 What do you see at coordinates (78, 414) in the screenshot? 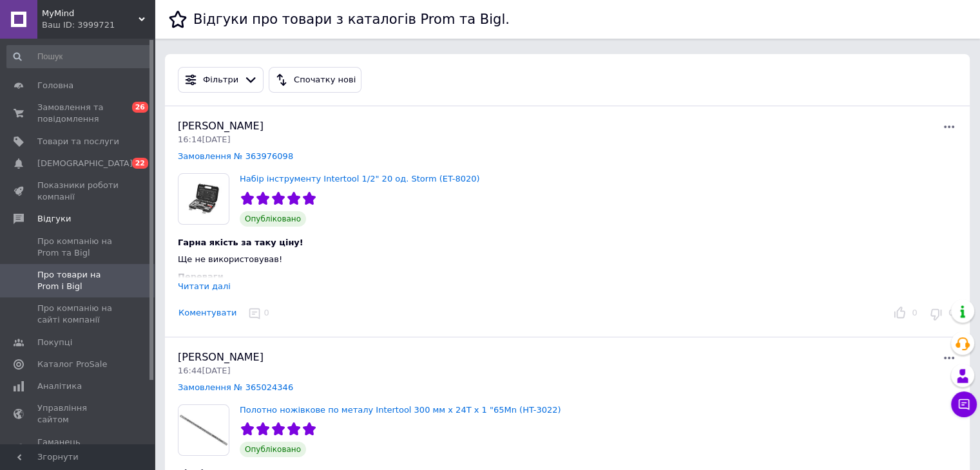
I see `span: Управління сайтом` at bounding box center [78, 414].